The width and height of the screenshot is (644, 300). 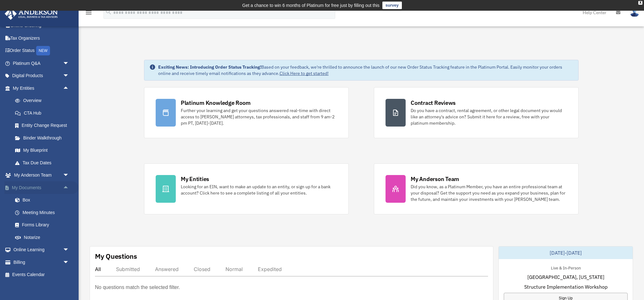 I want to click on div: NEW, so click(x=43, y=51).